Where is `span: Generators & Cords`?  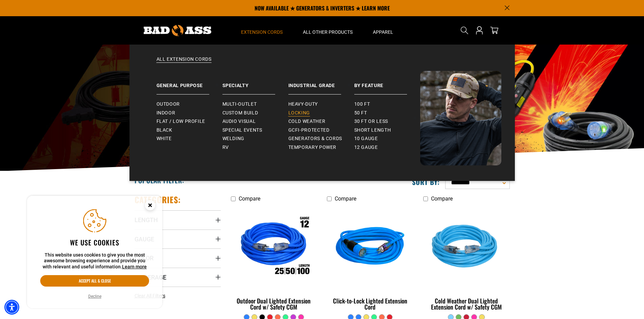 span: Generators & Cords is located at coordinates (316, 139).